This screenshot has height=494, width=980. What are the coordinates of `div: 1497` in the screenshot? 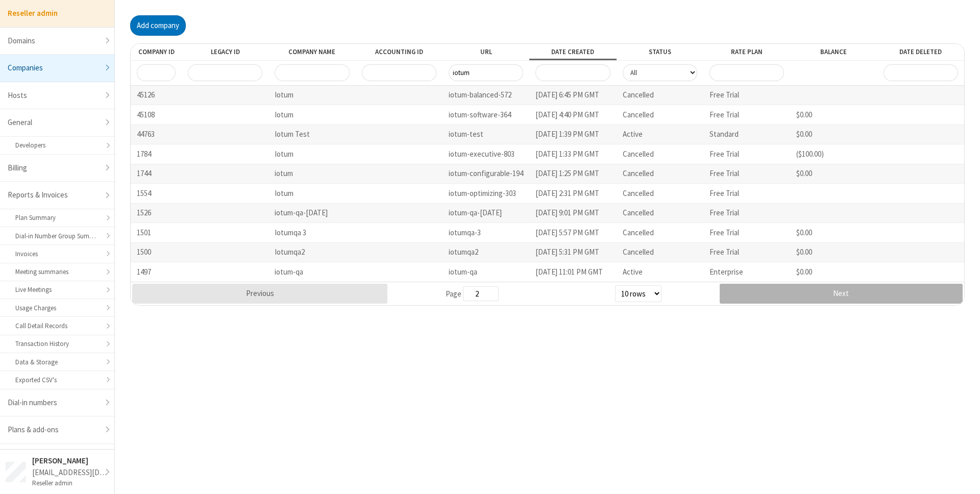 It's located at (156, 272).